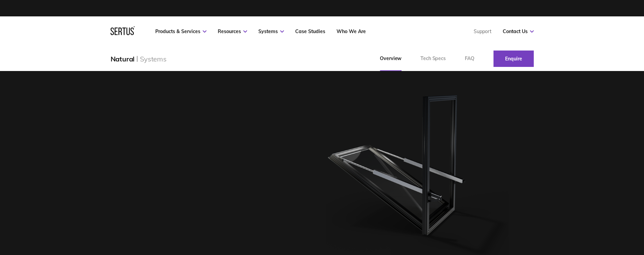 This screenshot has width=644, height=255. Describe the element at coordinates (310, 32) in the screenshot. I see `a: Case Studies` at that location.